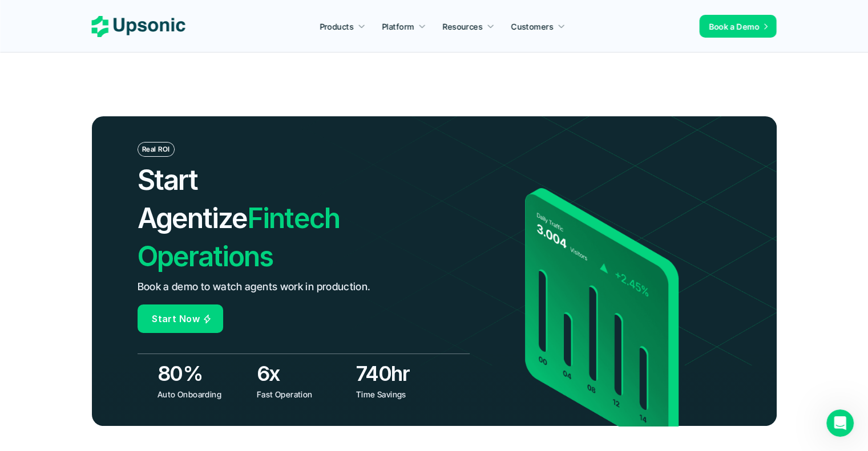 The image size is (868, 451). I want to click on p: Products, so click(336, 26).